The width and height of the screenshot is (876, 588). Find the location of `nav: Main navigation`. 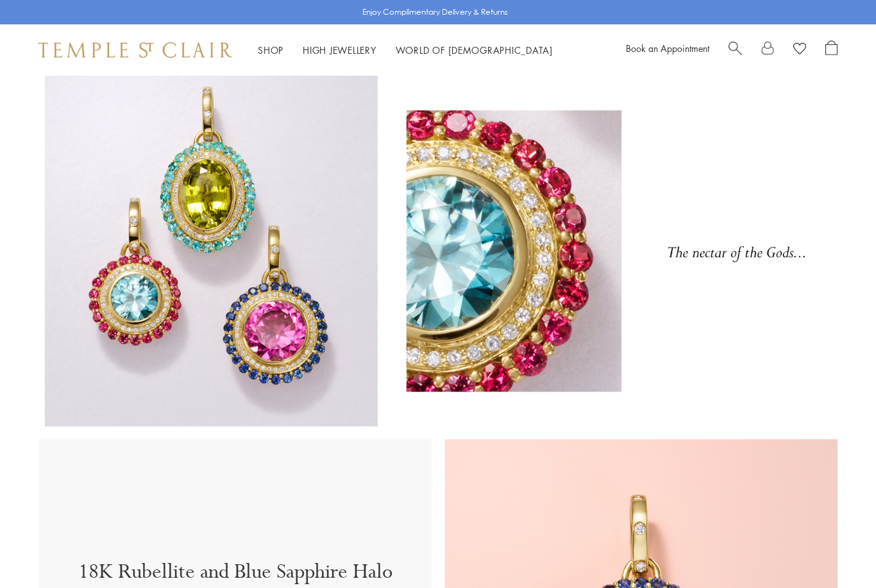

nav: Main navigation is located at coordinates (405, 50).